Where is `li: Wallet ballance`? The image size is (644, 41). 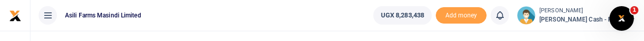 li: Wallet ballance is located at coordinates (402, 15).